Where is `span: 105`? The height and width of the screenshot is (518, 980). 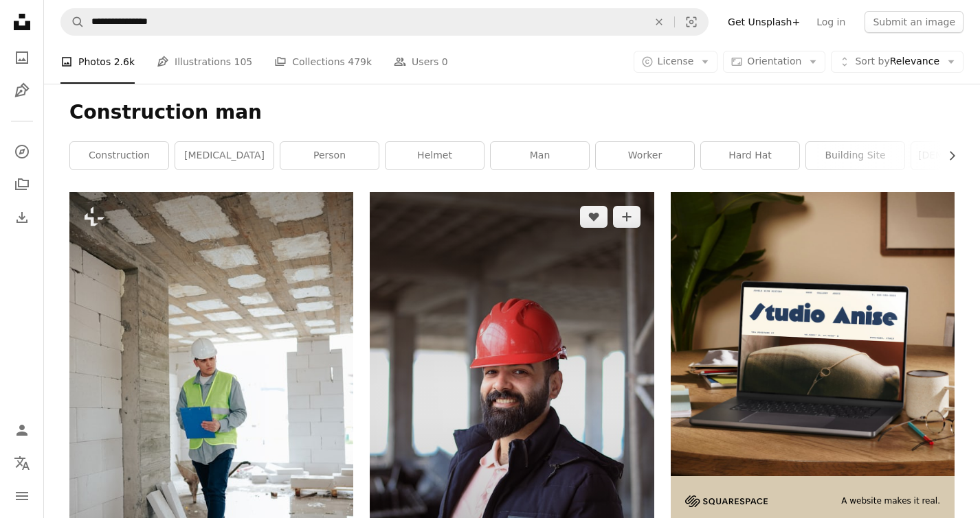
span: 105 is located at coordinates (243, 61).